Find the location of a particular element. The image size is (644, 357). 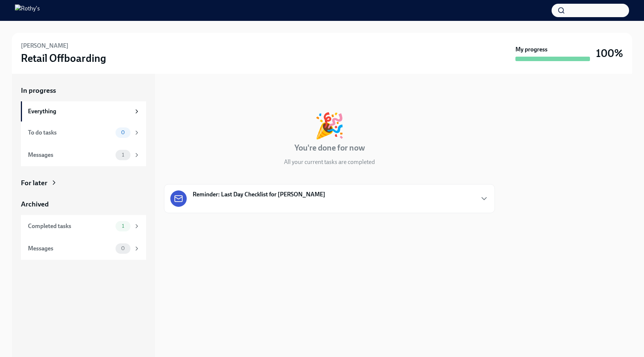

div: Everything is located at coordinates (79, 112).